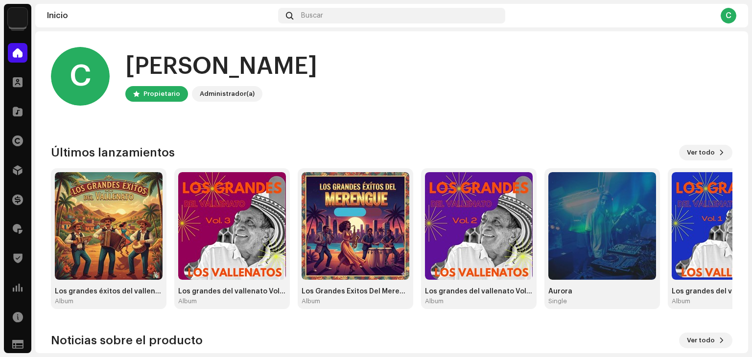  What do you see at coordinates (109, 226) in the screenshot?
I see `img: 2a188651-14a4-4808-b7fa-7bde79d276be` at bounding box center [109, 226].